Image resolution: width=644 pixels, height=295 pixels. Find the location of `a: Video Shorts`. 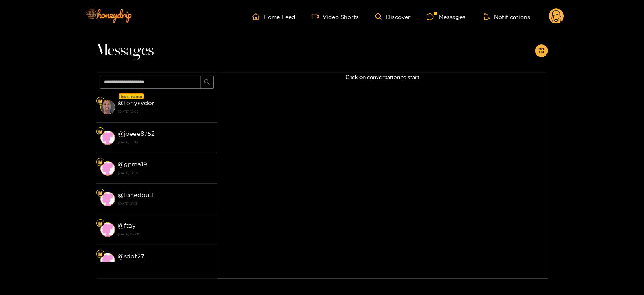

a: Video Shorts is located at coordinates (336, 16).